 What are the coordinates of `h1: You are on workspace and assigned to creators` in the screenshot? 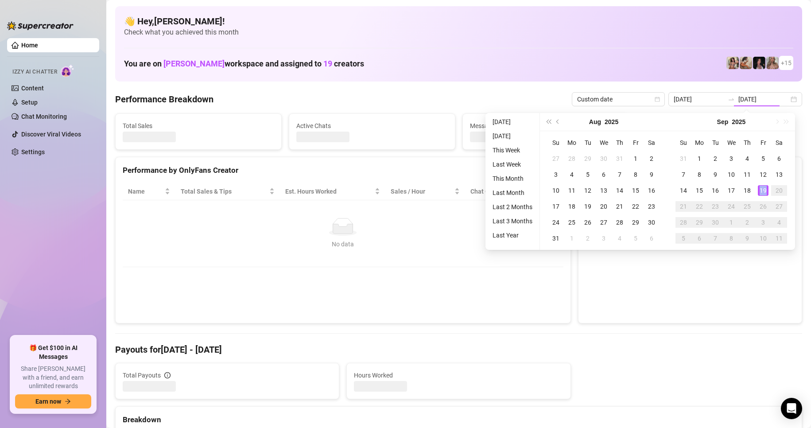 It's located at (244, 64).